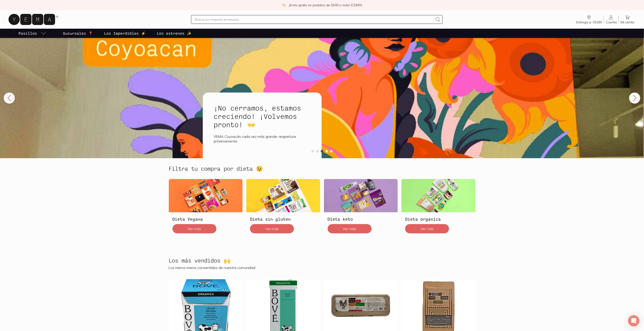 The height and width of the screenshot is (331, 644). Describe the element at coordinates (216, 169) in the screenshot. I see `h2: Filtra tu compra por dieta 😉` at that location.